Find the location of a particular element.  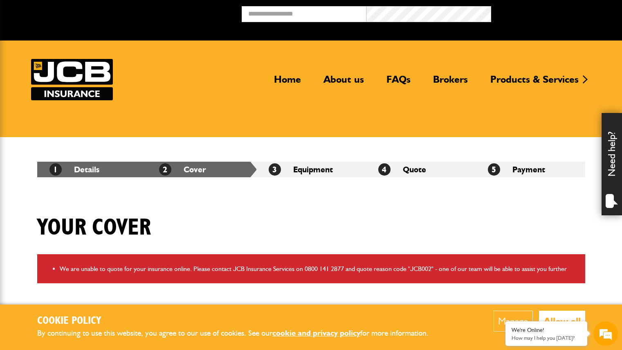

span: 3 is located at coordinates (275, 169).